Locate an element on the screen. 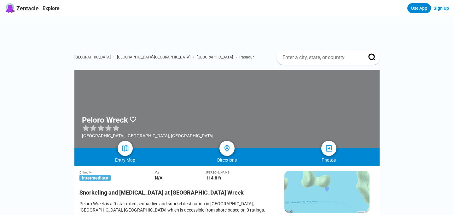 Image resolution: width=454 pixels, height=215 pixels. input: Enter a city, state, or country is located at coordinates (320, 57).